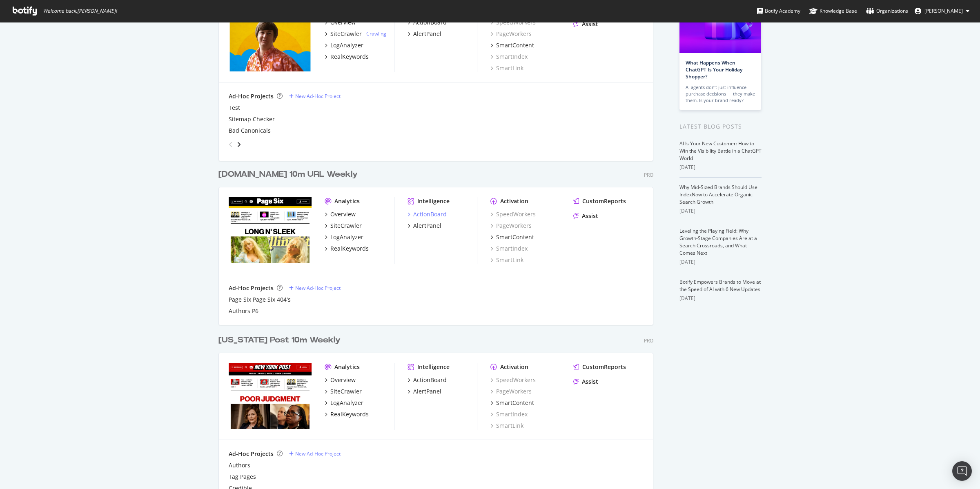  I want to click on div: Sitemap Checker, so click(251, 119).